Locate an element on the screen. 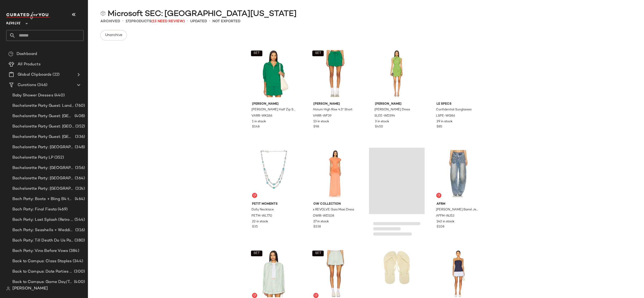 This screenshot has width=644, height=298. div: Products is located at coordinates (155, 21).